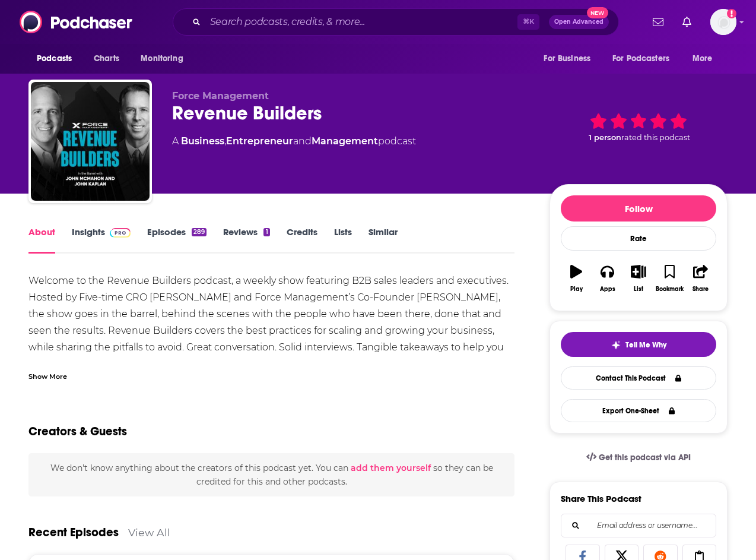 The height and width of the screenshot is (560, 756). Describe the element at coordinates (120, 233) in the screenshot. I see `img: Podchaser Pro` at that location.